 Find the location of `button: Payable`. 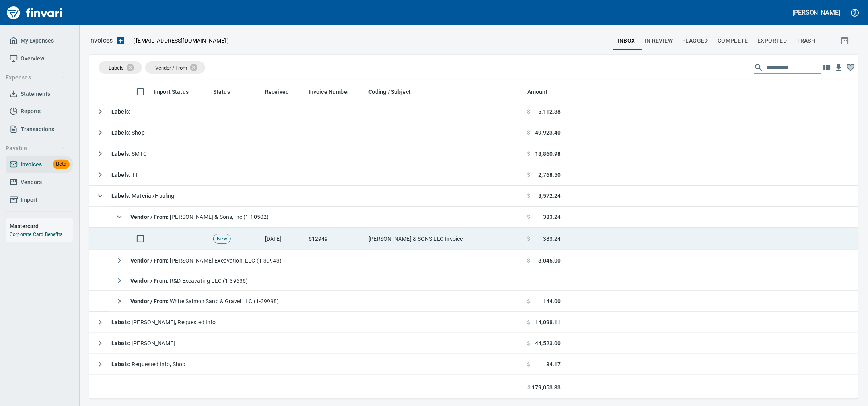

button: Payable is located at coordinates (35, 149).